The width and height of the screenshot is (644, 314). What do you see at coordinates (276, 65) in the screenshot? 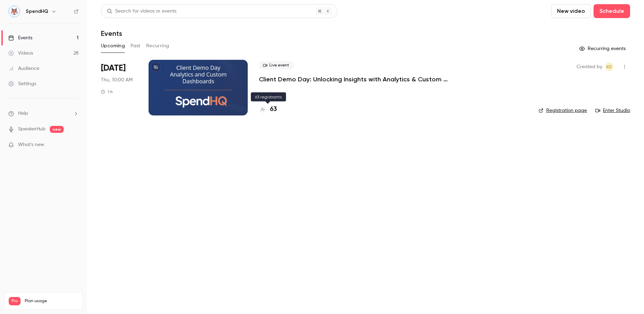
I see `span: Live event` at bounding box center [276, 65].